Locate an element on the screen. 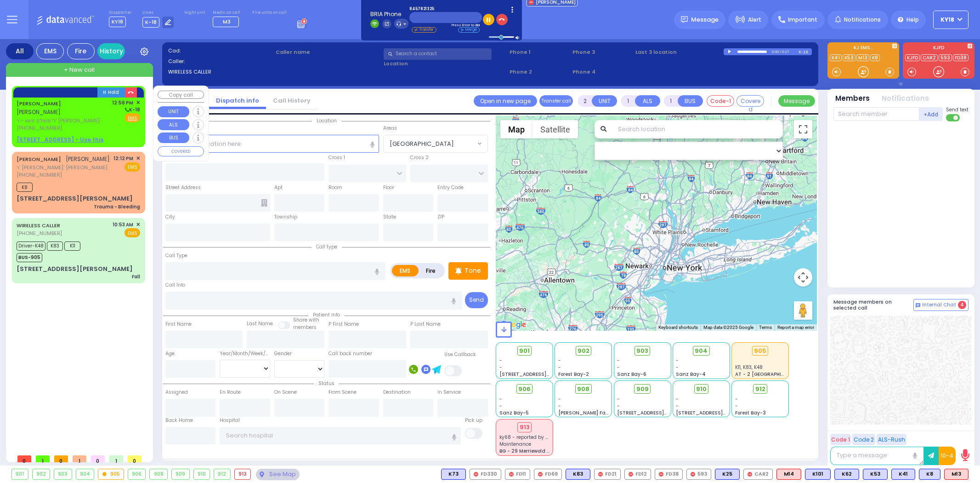  img: comment-alt.png is located at coordinates (918, 305).